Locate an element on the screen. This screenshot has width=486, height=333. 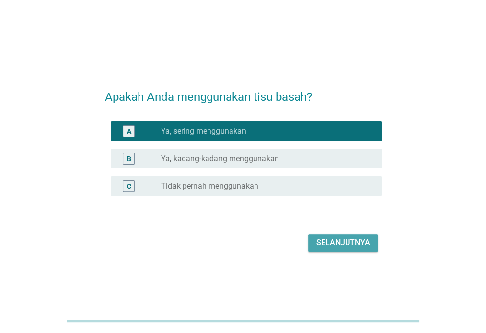
button: Selanjutnya is located at coordinates (343, 243).